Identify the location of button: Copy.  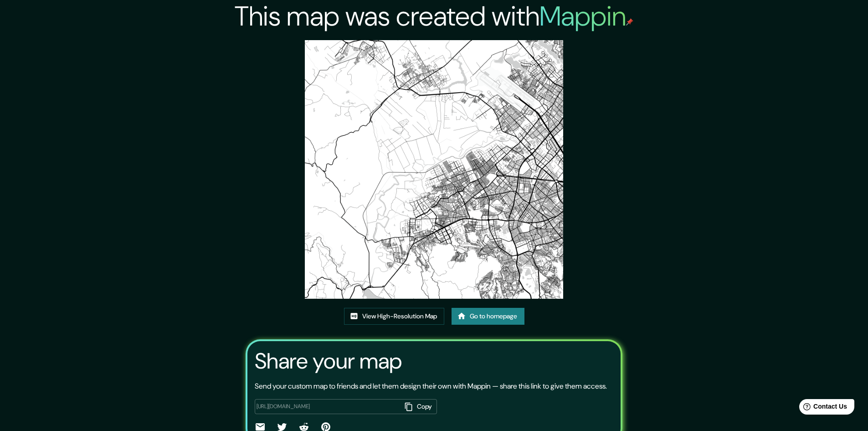
(419, 406).